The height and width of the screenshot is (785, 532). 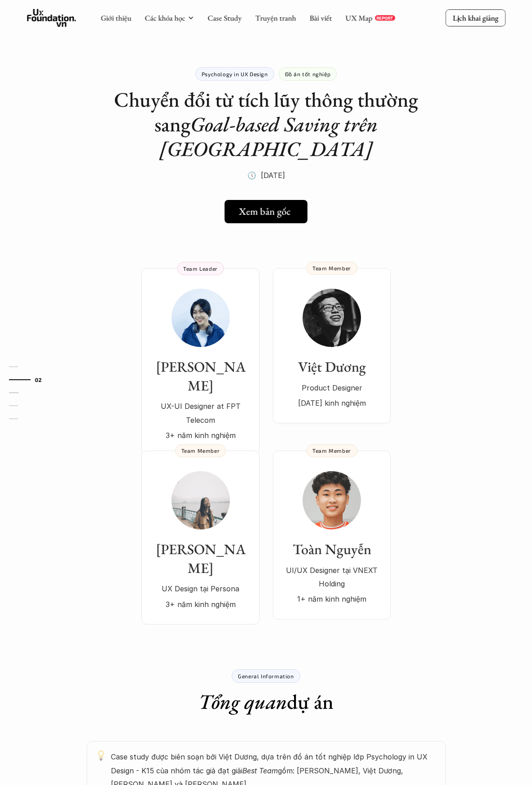 What do you see at coordinates (235, 74) in the screenshot?
I see `p: Psychology in UX Design` at bounding box center [235, 74].